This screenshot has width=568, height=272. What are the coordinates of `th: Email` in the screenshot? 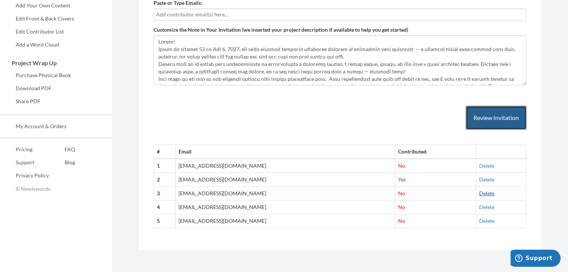 It's located at (285, 152).